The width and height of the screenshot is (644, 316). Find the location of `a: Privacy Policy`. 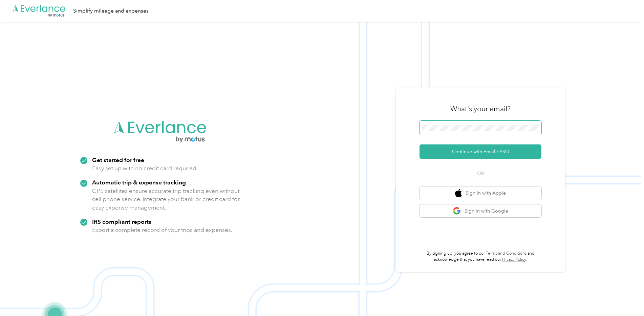

a: Privacy Policy is located at coordinates (514, 259).